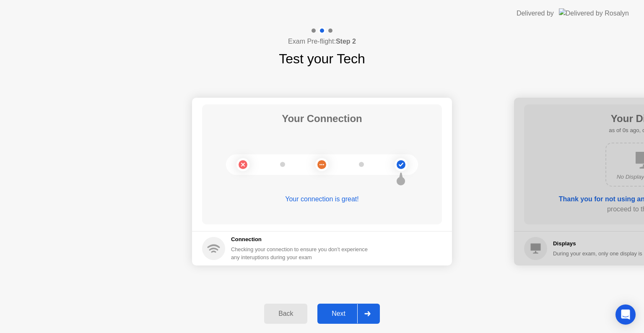 This screenshot has width=644, height=333. I want to click on div: Open Intercom Messenger, so click(626, 314).